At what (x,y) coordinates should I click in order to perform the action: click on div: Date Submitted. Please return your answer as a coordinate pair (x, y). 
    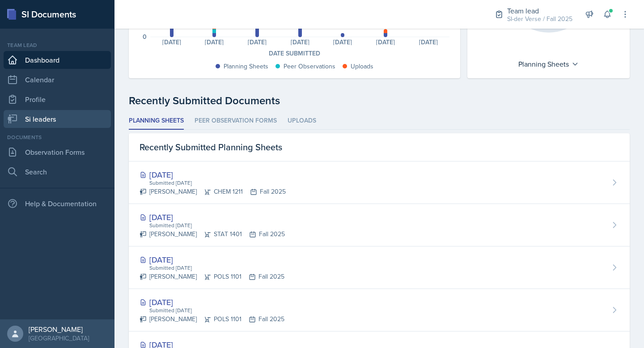
    Looking at the image, I should click on (295, 53).